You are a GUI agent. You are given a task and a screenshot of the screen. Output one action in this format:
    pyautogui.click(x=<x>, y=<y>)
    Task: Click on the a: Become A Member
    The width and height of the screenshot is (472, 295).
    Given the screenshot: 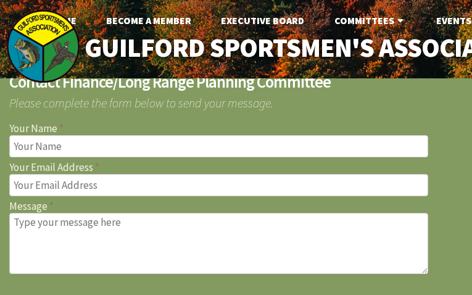 What is the action you would take?
    pyautogui.click(x=149, y=20)
    